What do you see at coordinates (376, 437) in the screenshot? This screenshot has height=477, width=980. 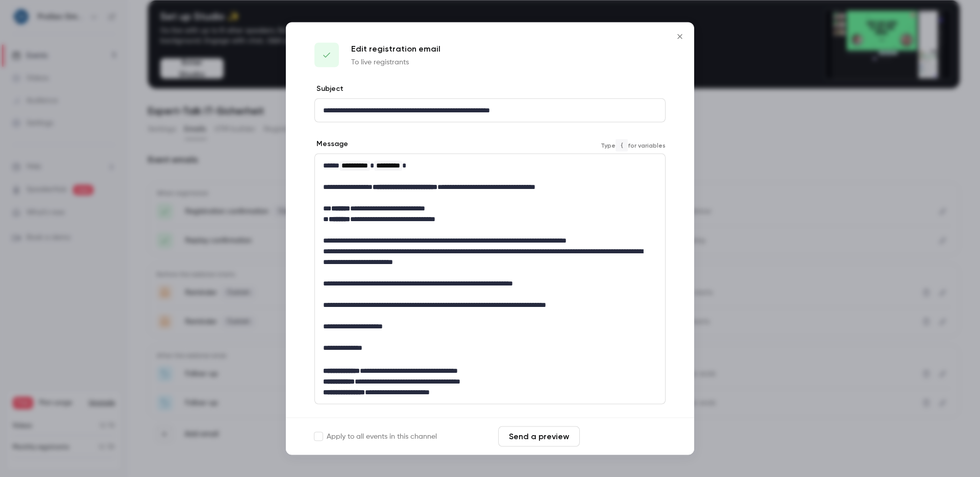 I see `label: Apply to all events in this channel` at bounding box center [376, 437].